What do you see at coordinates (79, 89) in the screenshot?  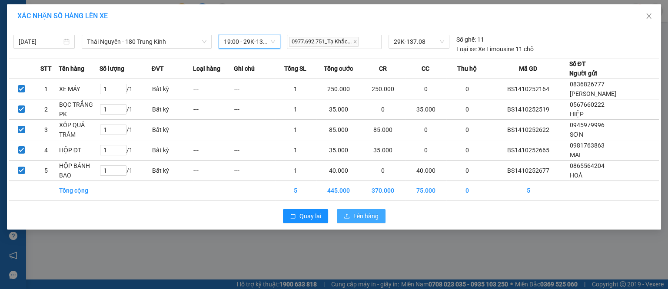 I see `td: XE MÁY` at bounding box center [79, 89].